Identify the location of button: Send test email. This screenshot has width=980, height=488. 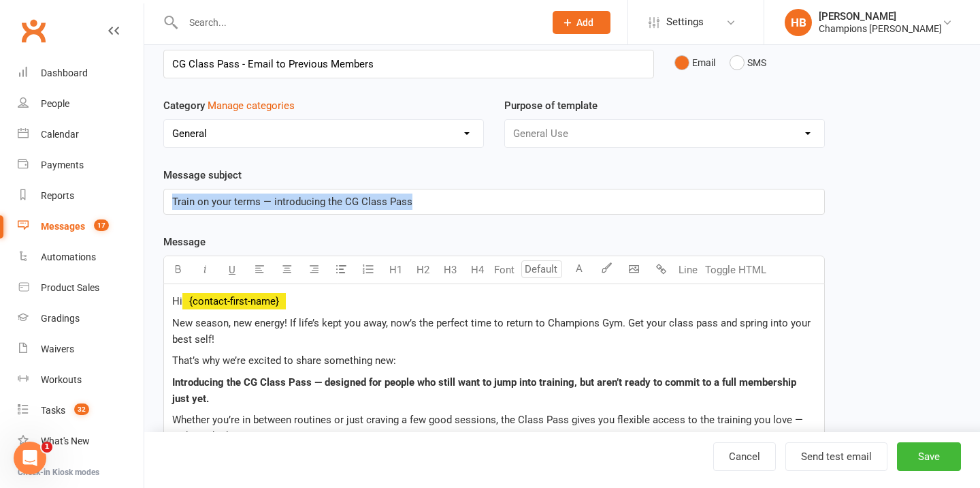
(836, 457).